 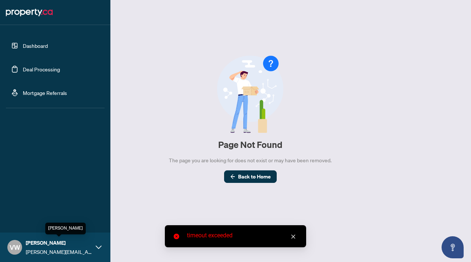 What do you see at coordinates (453, 247) in the screenshot?
I see `button: Open asap` at bounding box center [453, 247].